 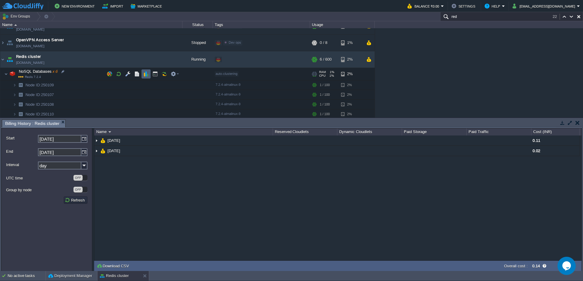 What do you see at coordinates (40, 104) in the screenshot?
I see `span: 250108` at bounding box center [40, 104].